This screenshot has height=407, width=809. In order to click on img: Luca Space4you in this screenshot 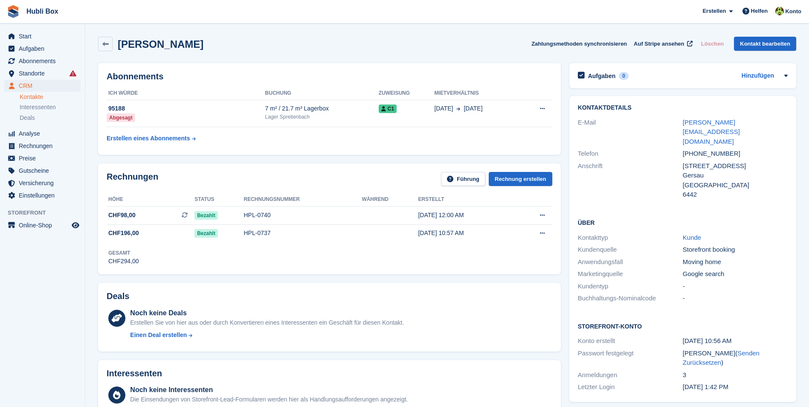, I will do `click(779, 11)`.